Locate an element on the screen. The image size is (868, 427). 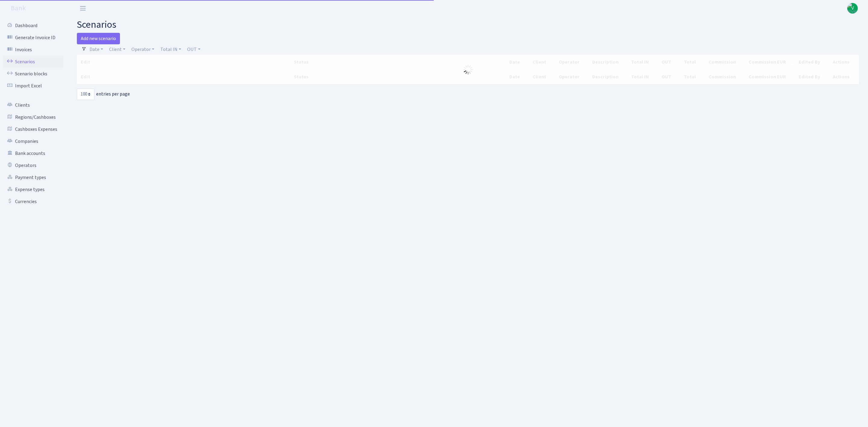
a: Currencies is located at coordinates (33, 202).